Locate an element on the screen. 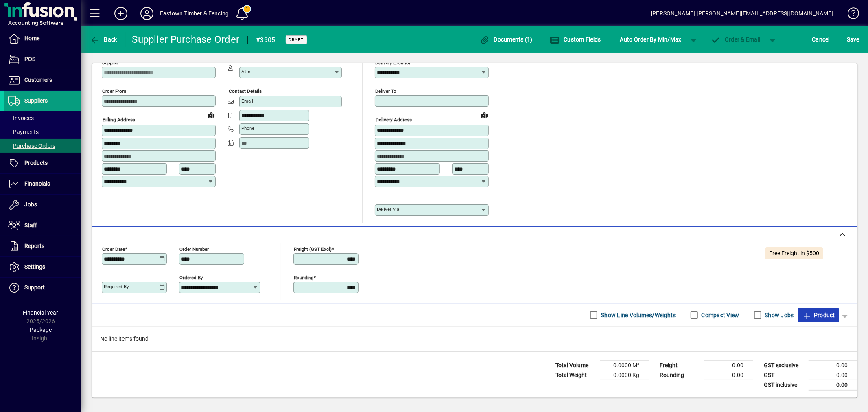  button: Add is located at coordinates (121, 14).